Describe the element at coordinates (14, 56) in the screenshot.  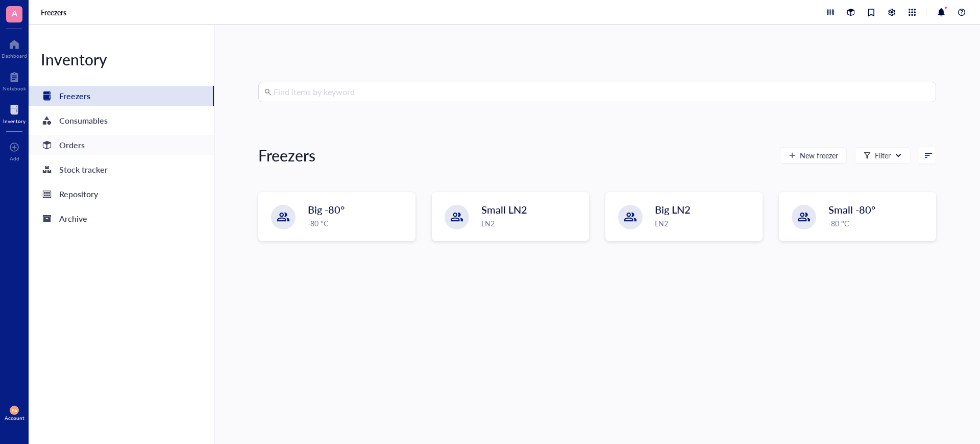
I see `div: Dashboard` at that location.